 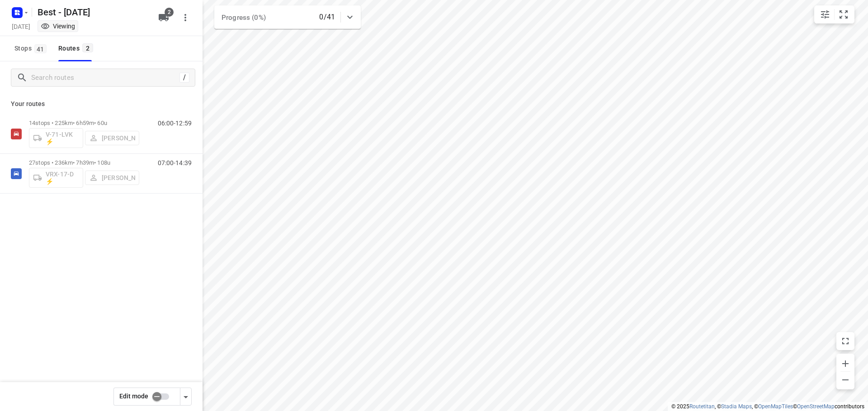 What do you see at coordinates (768, 407) in the screenshot?
I see `li: © 2025 , © , © © contributors` at bounding box center [768, 407].